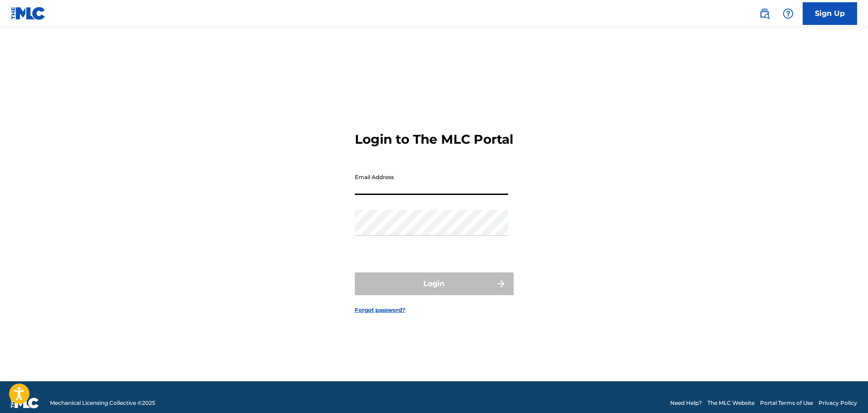 The height and width of the screenshot is (413, 868). Describe the element at coordinates (838, 403) in the screenshot. I see `a: Privacy Policy` at that location.